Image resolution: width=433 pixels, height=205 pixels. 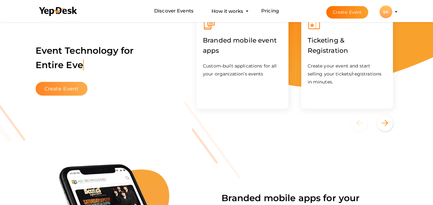 What do you see at coordinates (386, 12) in the screenshot?
I see `div: SR` at bounding box center [386, 12].